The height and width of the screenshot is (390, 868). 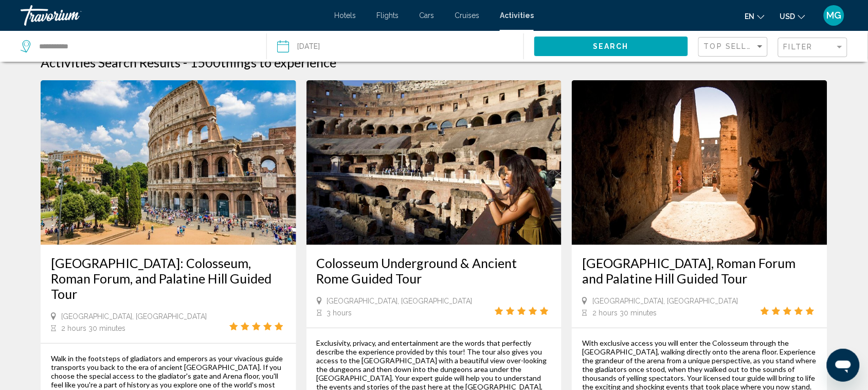 What do you see at coordinates (798, 47) in the screenshot?
I see `span: Filter` at bounding box center [798, 47].